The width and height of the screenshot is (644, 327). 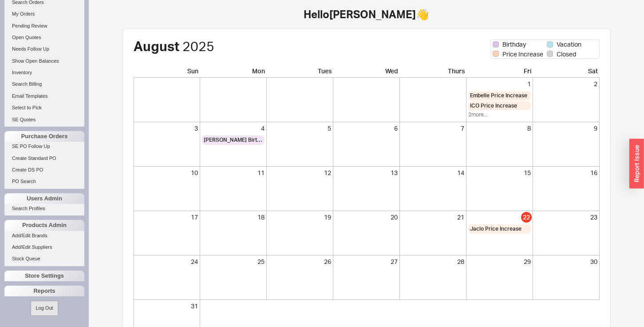 What do you see at coordinates (366, 72) in the screenshot?
I see `div: Wed` at bounding box center [366, 72].